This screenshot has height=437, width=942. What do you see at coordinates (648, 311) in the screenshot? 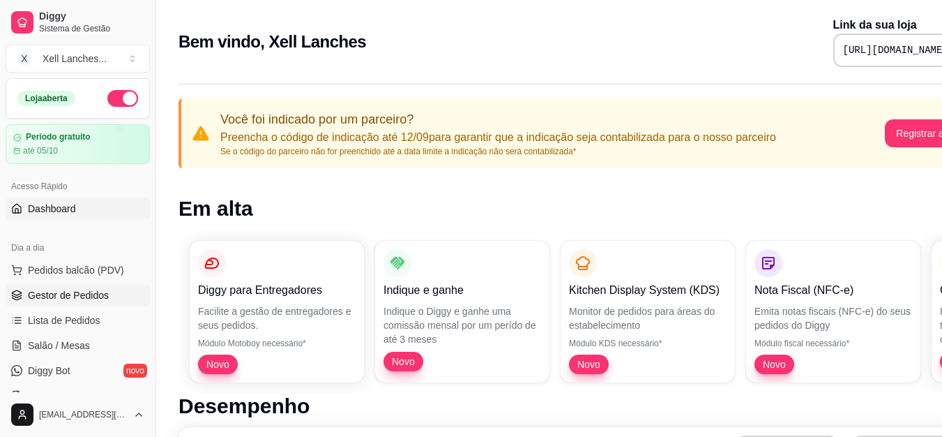
I see `button: Kitchen Display System (KDS)Monitor de pedidos para áreas do estabelecimentoMódulo KDS necessário...` at bounding box center [648, 311].